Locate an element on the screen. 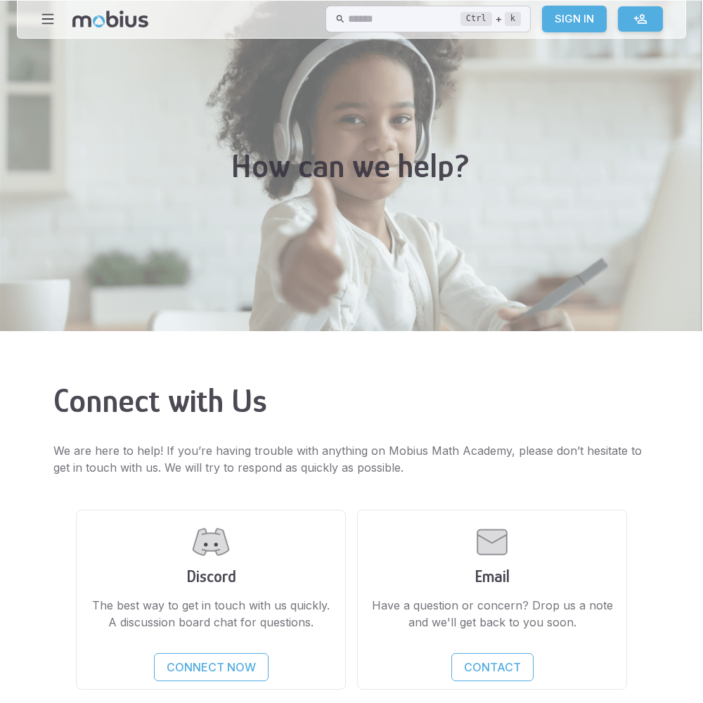  p: Contact is located at coordinates (492, 667).